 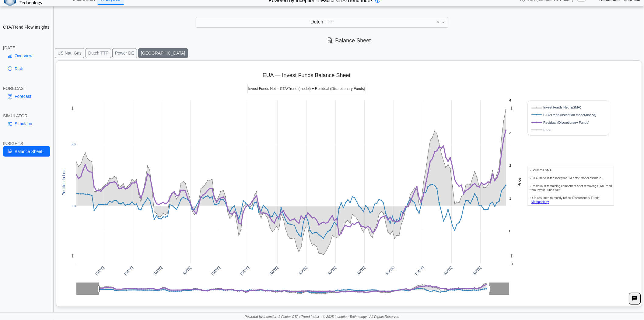 I want to click on h2: CTA/Trend Flow Insights, so click(x=26, y=27).